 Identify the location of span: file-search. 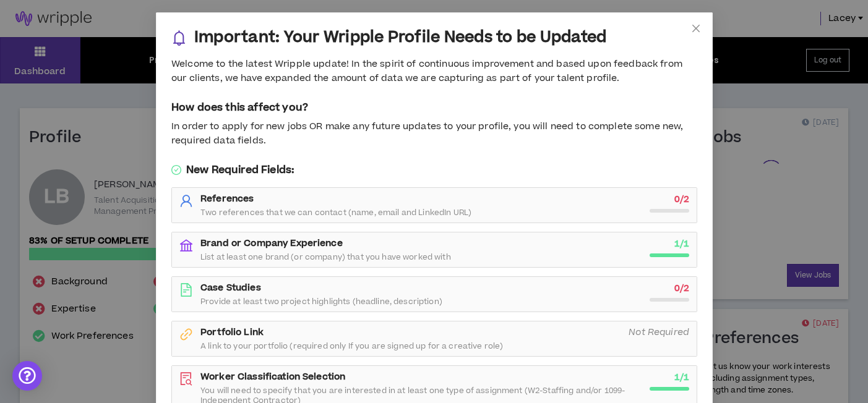
(186, 379).